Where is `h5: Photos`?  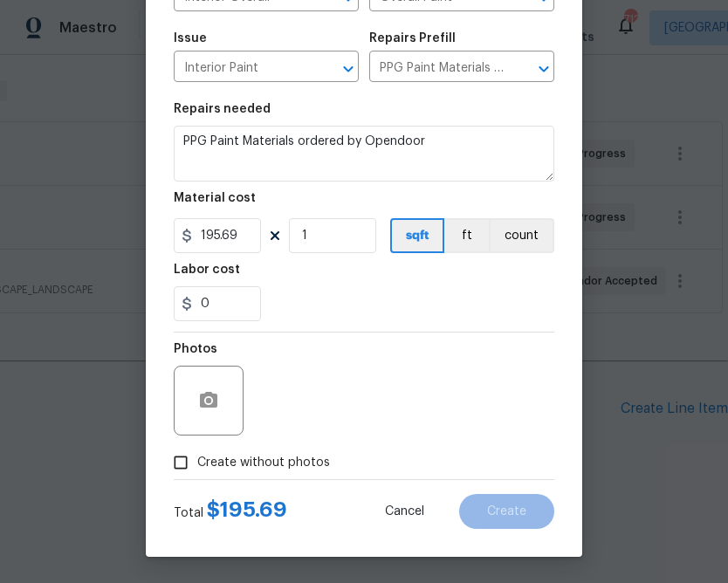
h5: Photos is located at coordinates (196, 349).